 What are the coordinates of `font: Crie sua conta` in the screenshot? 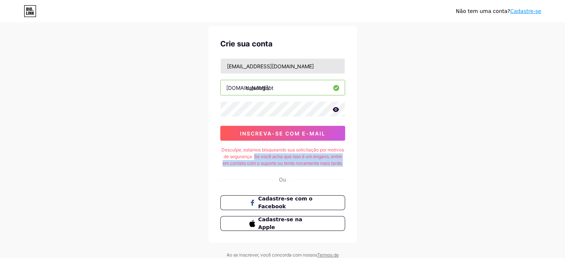 It's located at (246, 44).